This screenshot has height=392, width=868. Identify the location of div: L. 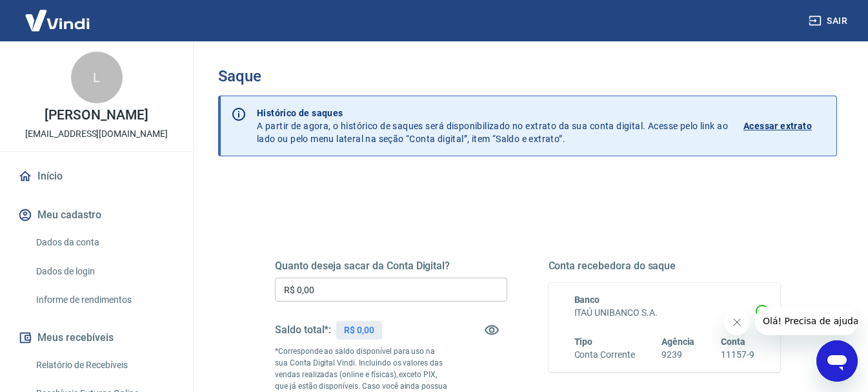
(97, 77).